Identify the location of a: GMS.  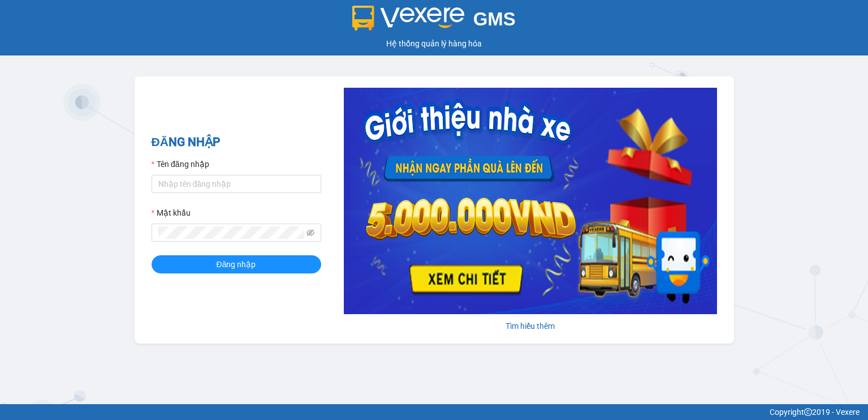
(434, 22).